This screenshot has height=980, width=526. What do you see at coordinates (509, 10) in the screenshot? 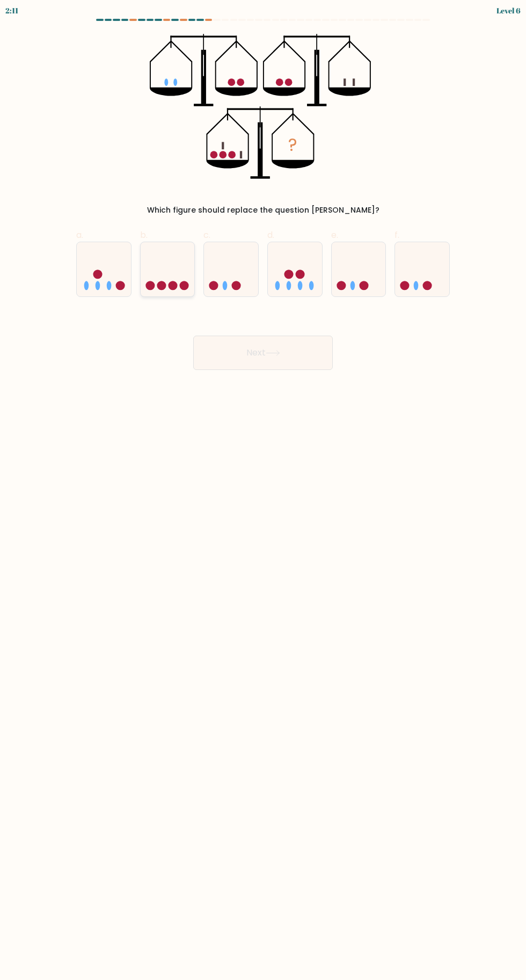
I see `div: Level 6` at bounding box center [509, 10].